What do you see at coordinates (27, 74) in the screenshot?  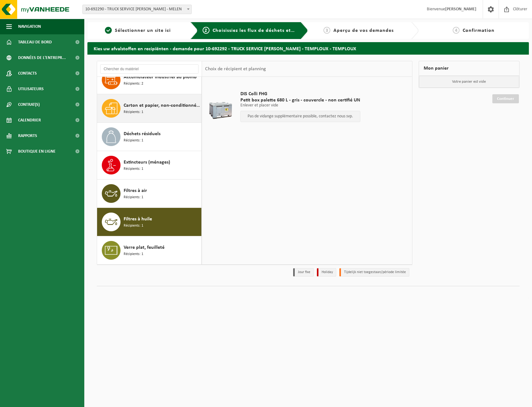 I see `span: Contacts` at bounding box center [27, 74].